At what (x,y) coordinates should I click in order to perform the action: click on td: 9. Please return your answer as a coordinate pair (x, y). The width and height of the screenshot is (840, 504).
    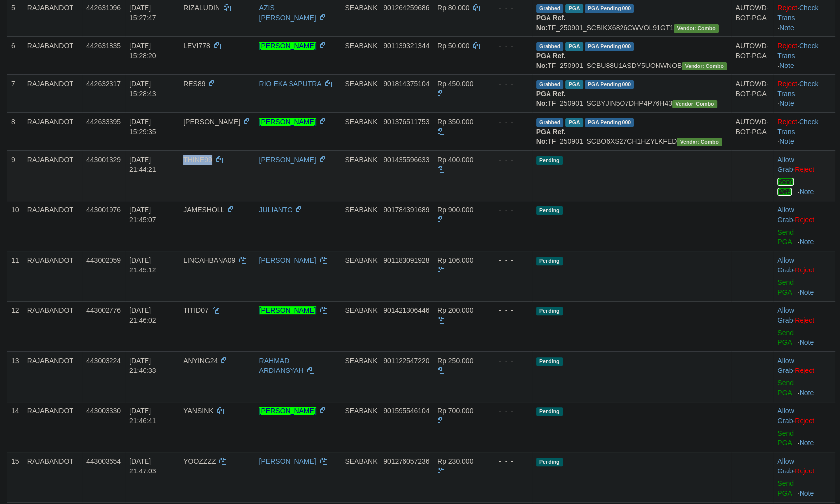
    Looking at the image, I should click on (15, 175).